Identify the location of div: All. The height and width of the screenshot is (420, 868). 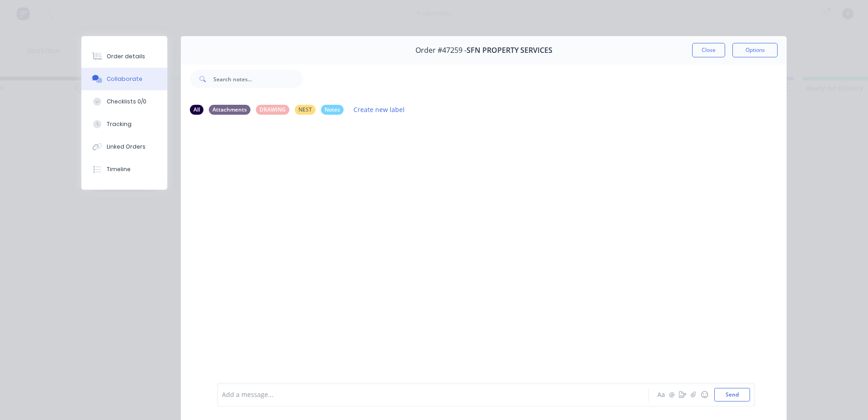
(197, 110).